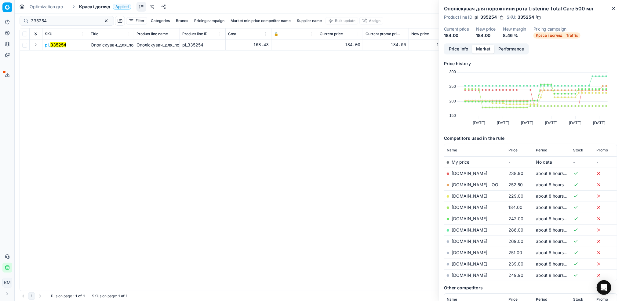  What do you see at coordinates (232, 34) in the screenshot?
I see `span: Cost` at bounding box center [232, 34].